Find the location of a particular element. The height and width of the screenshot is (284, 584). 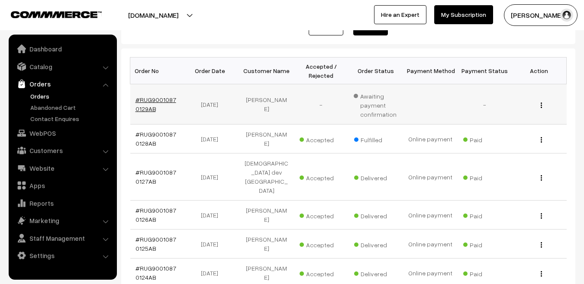

a: Marketing is located at coordinates (62, 221).